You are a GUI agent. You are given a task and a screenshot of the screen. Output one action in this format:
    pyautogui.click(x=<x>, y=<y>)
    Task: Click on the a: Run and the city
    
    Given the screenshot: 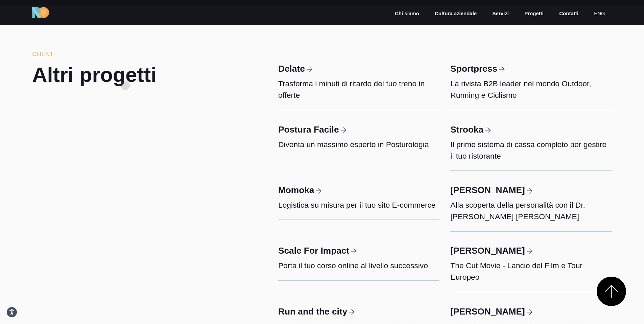 What is the action you would take?
    pyautogui.click(x=317, y=309)
    